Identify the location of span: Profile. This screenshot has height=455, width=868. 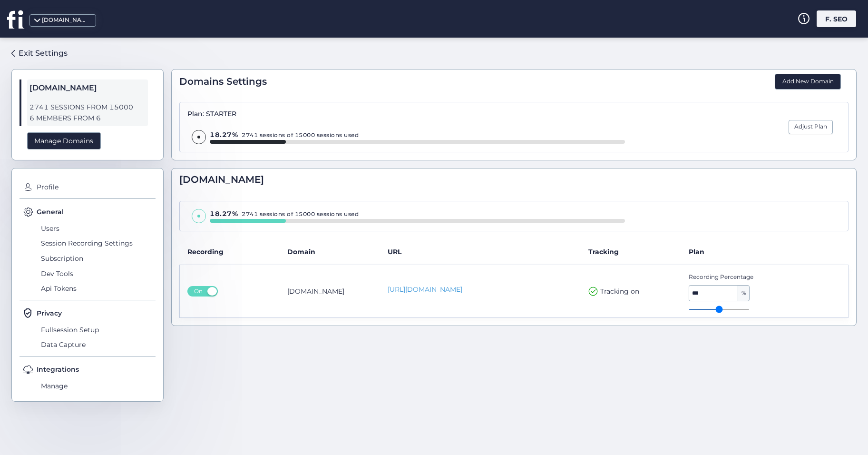
(94, 187).